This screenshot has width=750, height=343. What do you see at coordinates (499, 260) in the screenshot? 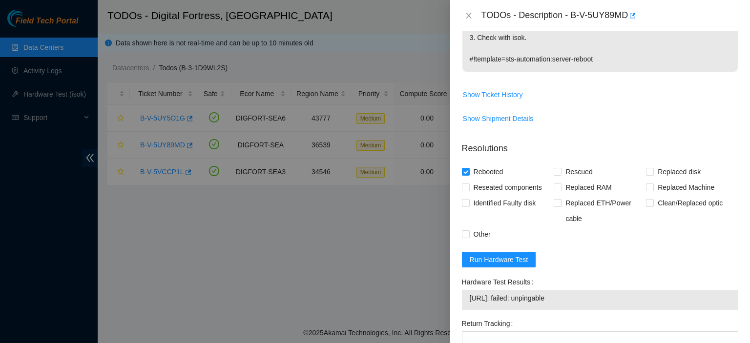
I see `button: Run Hardware Test` at bounding box center [499, 260].